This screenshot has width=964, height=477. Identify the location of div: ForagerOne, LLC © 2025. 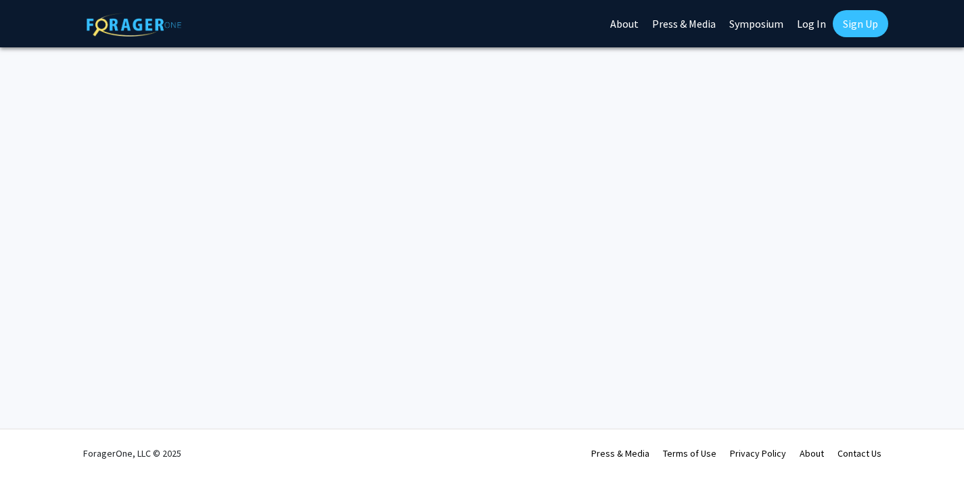
(132, 453).